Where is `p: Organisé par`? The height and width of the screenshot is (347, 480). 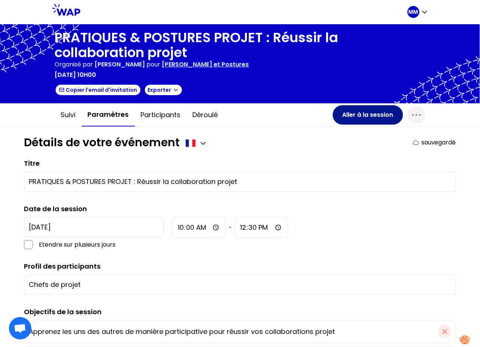
p: Organisé par is located at coordinates (74, 65).